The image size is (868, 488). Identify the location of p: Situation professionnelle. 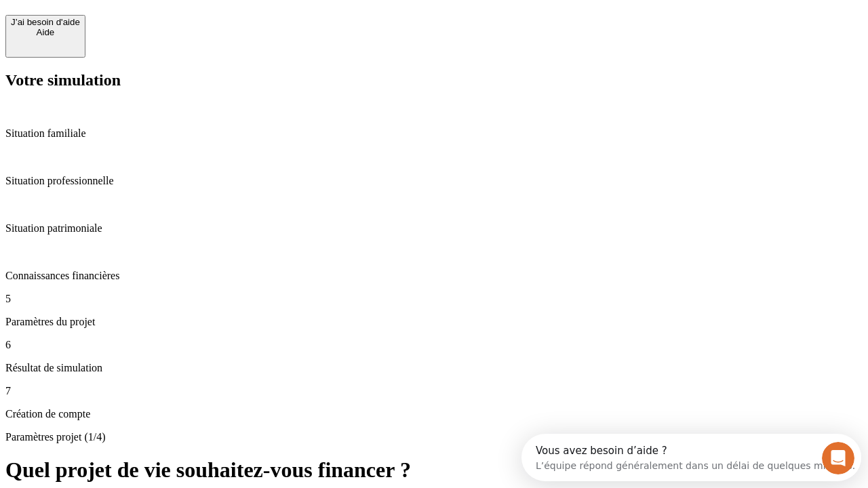
(434, 181).